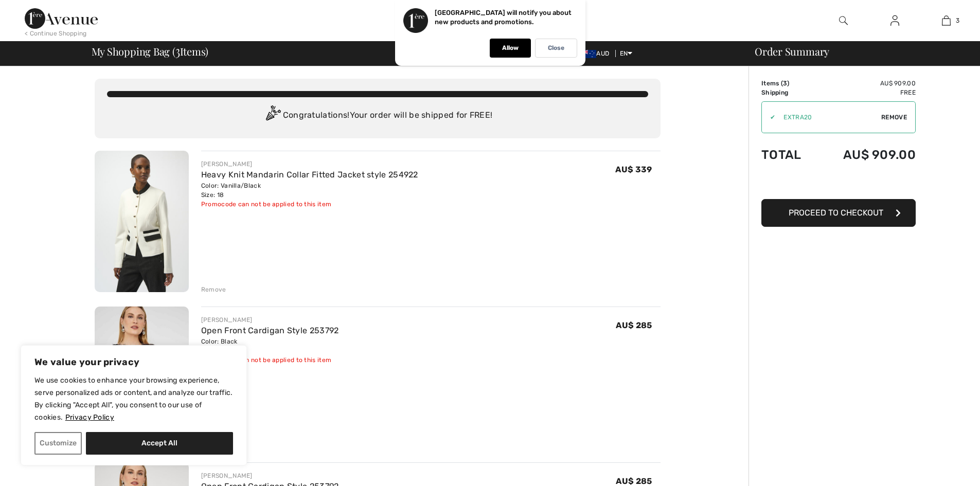  Describe the element at coordinates (895, 20) in the screenshot. I see `a: Sign In` at that location.